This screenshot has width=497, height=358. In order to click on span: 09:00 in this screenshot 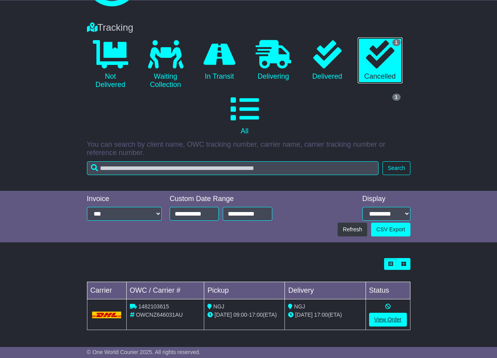, I will do `click(240, 315)`.